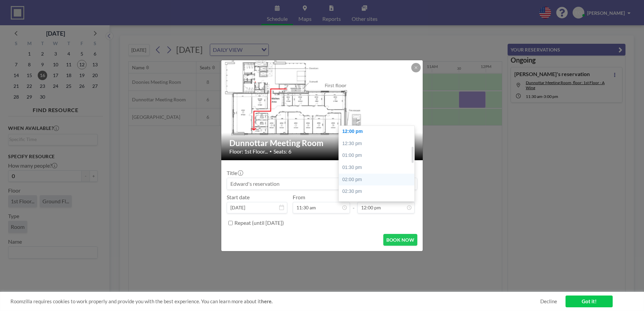  Describe the element at coordinates (589, 301) in the screenshot. I see `a: Got it!` at that location.